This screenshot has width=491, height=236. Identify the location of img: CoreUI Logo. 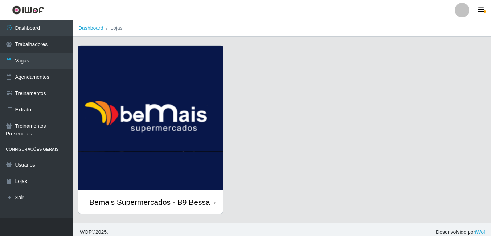
(28, 10).